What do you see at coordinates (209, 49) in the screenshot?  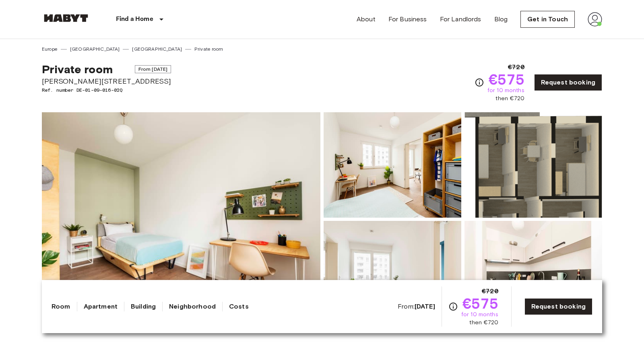 I see `a: Private room` at bounding box center [209, 49].